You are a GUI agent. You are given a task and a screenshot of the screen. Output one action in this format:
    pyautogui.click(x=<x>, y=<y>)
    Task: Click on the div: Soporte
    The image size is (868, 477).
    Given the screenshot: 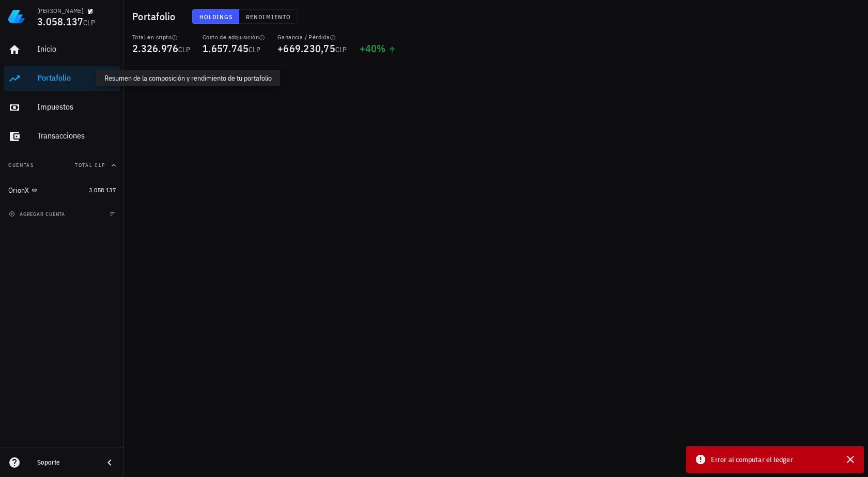 What is the action you would take?
    pyautogui.click(x=67, y=462)
    